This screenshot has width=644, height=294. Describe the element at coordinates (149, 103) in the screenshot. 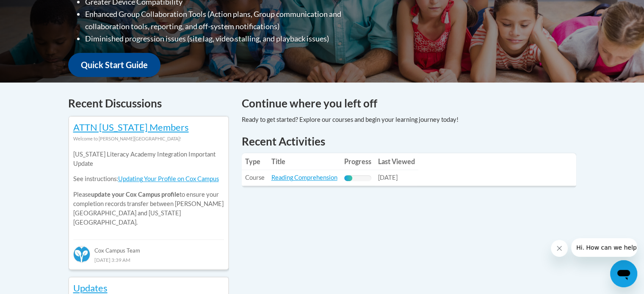

I see `h4: Recent Discussions` at that location.